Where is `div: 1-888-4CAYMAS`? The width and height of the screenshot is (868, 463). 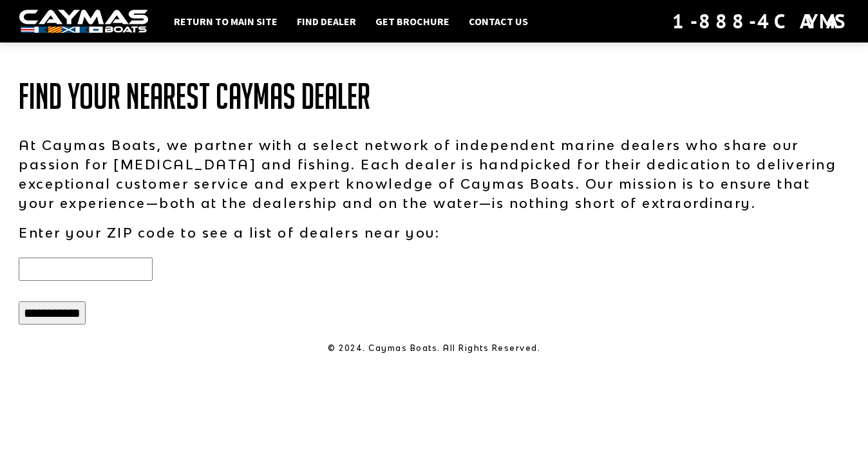 div: 1-888-4CAYMAS is located at coordinates (761, 21).